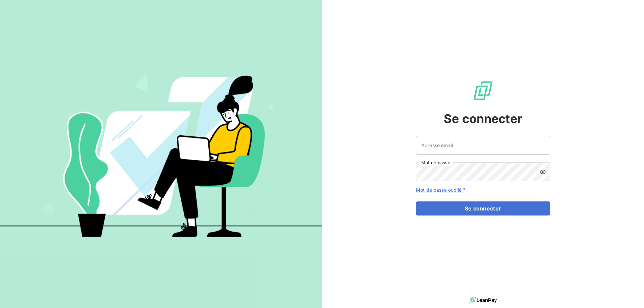 Image resolution: width=644 pixels, height=308 pixels. What do you see at coordinates (483, 119) in the screenshot?
I see `span: Se connecter` at bounding box center [483, 119].